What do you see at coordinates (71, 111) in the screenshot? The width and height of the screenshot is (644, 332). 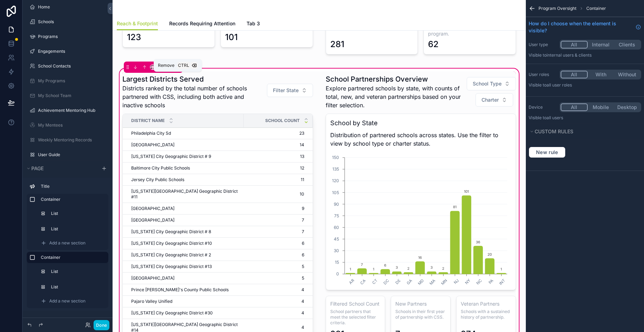 I see `a: Achievement Mentoring Hub` at bounding box center [71, 111].